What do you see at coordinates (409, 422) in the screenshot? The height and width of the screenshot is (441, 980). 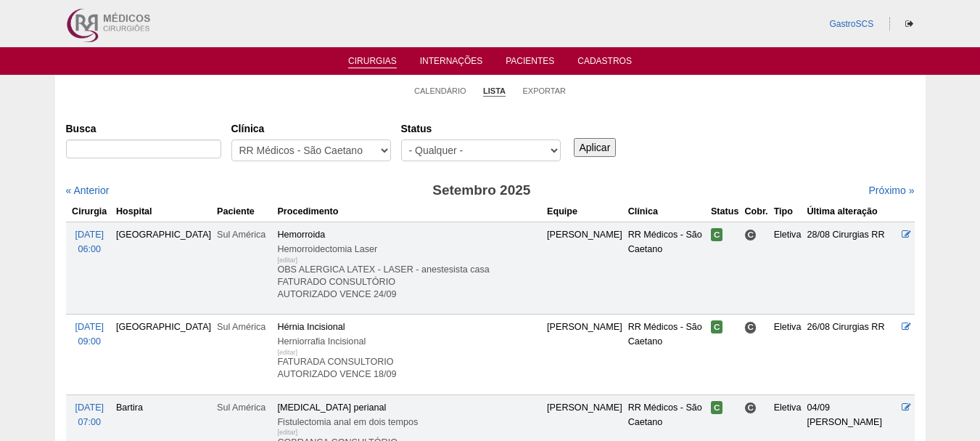 I see `div: Fistulectomia anal em dois tempos` at bounding box center [409, 422].